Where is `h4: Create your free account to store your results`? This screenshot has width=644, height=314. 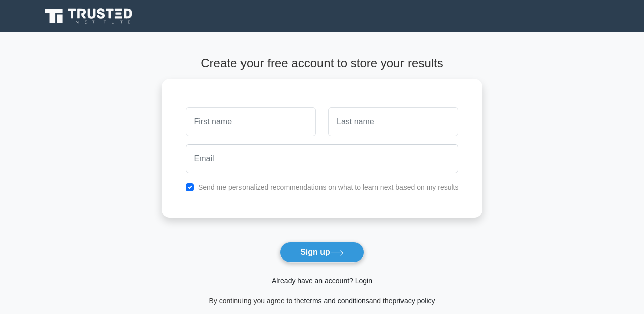 h4: Create your free account to store your results is located at coordinates (322, 63).